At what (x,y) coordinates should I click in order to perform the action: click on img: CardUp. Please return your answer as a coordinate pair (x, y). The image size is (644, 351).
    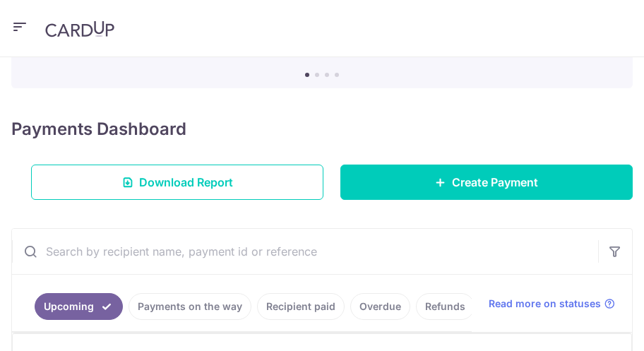
    Looking at the image, I should click on (80, 29).